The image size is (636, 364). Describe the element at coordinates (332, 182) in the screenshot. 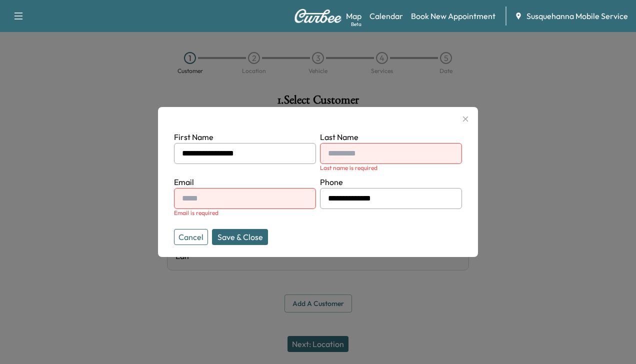

I see `label: Phone` at that location.